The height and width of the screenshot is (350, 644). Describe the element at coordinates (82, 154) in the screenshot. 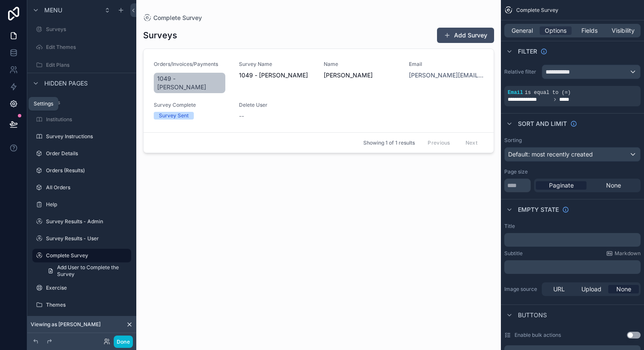

I see `a: Order Details` at that location.